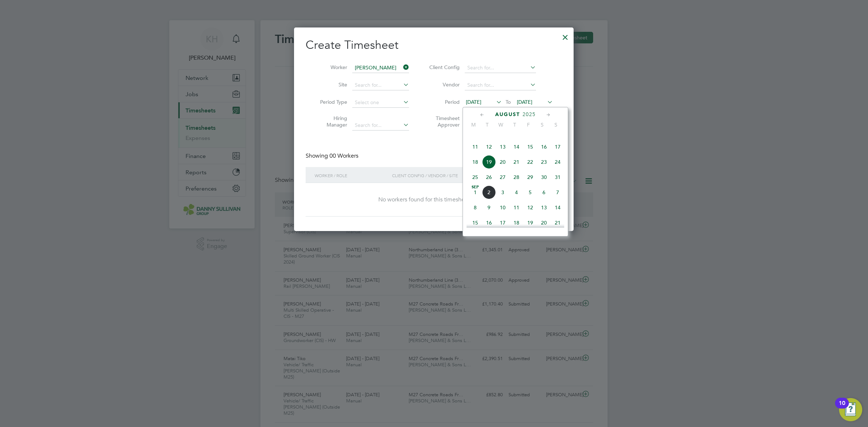 This screenshot has height=427, width=868. I want to click on span: 6, so click(544, 193).